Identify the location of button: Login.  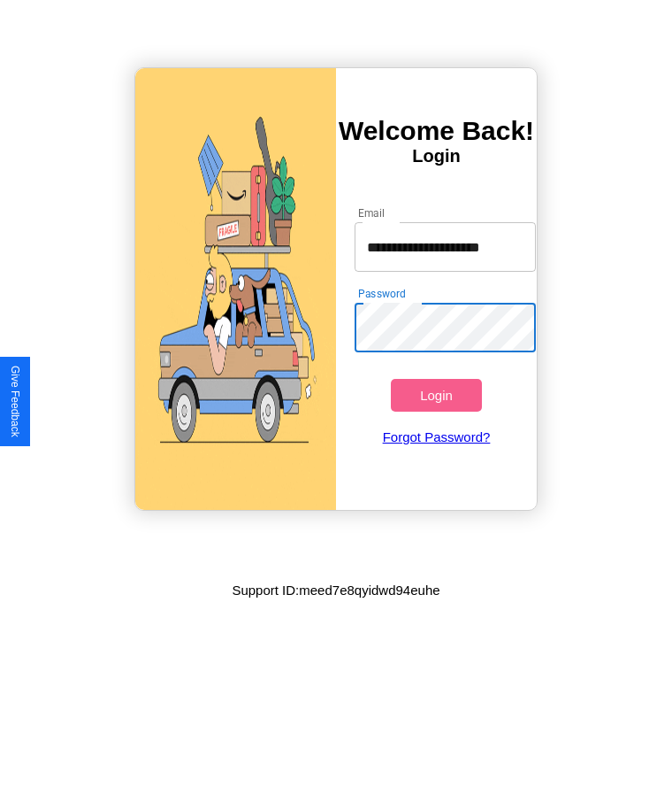
(436, 395).